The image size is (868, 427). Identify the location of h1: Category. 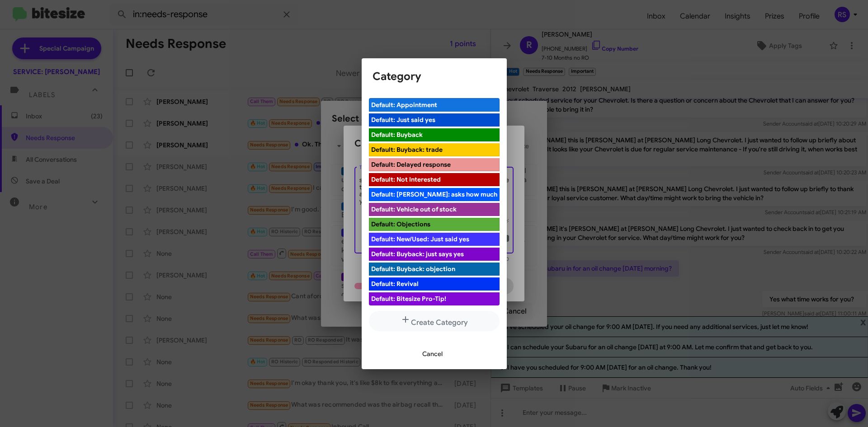
(434, 76).